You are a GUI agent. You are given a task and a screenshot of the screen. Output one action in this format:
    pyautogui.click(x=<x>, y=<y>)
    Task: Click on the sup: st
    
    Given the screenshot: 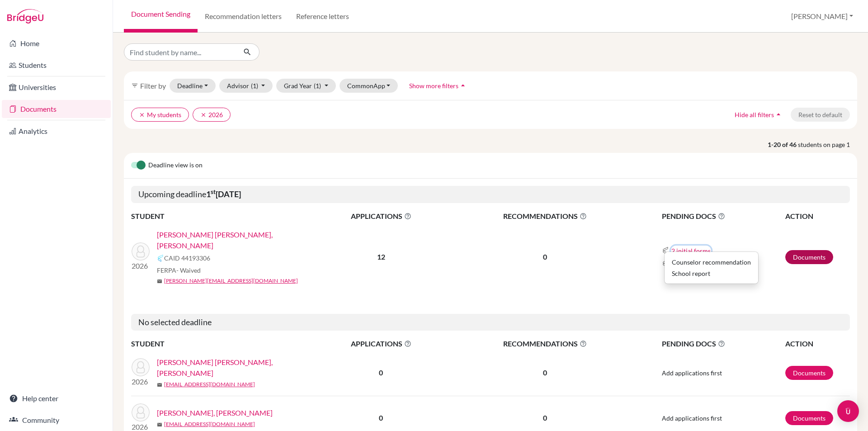 What is the action you would take?
    pyautogui.click(x=213, y=192)
    